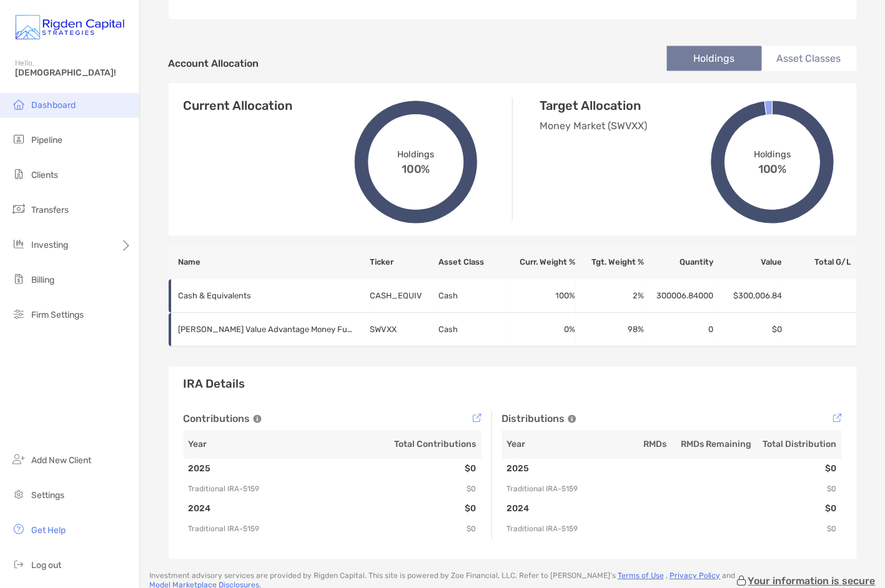  I want to click on a: Privacy Policy, so click(695, 576).